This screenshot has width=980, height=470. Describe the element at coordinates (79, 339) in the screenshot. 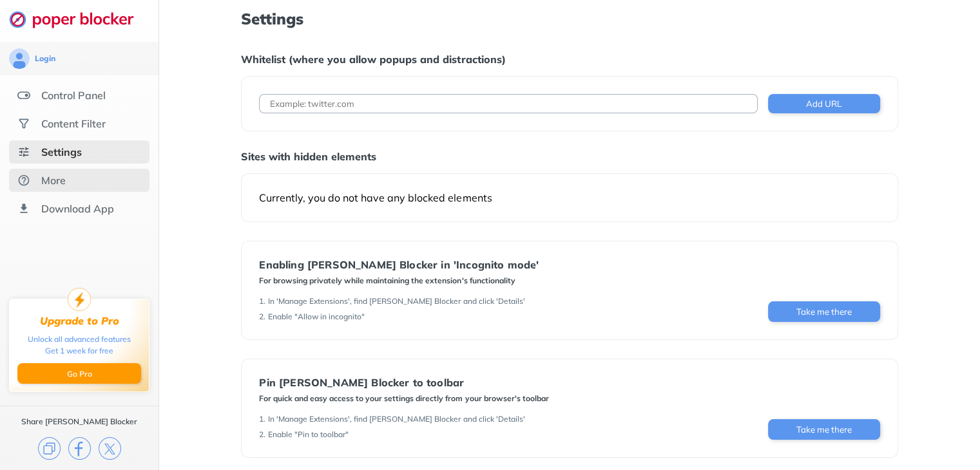

I see `div: Unlock all advanced features` at that location.